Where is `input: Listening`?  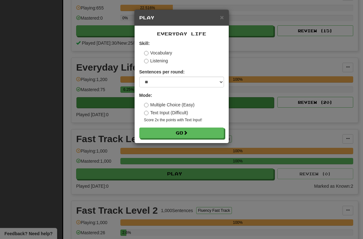
input: Listening is located at coordinates (146, 61).